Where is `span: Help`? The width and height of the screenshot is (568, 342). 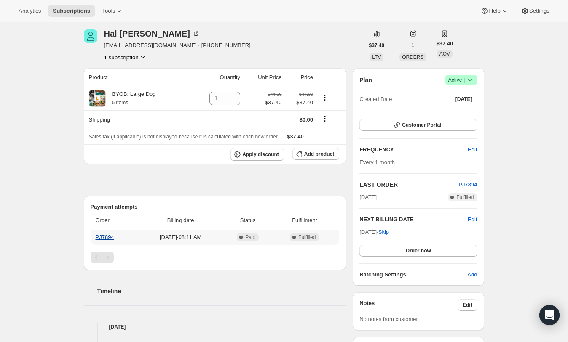
span: Help is located at coordinates (494, 11).